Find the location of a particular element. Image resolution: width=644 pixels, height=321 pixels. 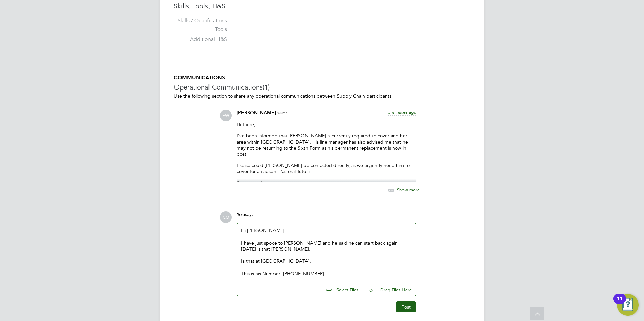

span: EW is located at coordinates (226, 116).